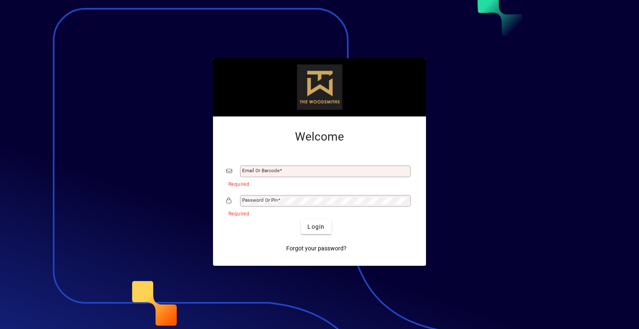  What do you see at coordinates (261, 171) in the screenshot?
I see `mat-label: Email or Barcode` at bounding box center [261, 171].